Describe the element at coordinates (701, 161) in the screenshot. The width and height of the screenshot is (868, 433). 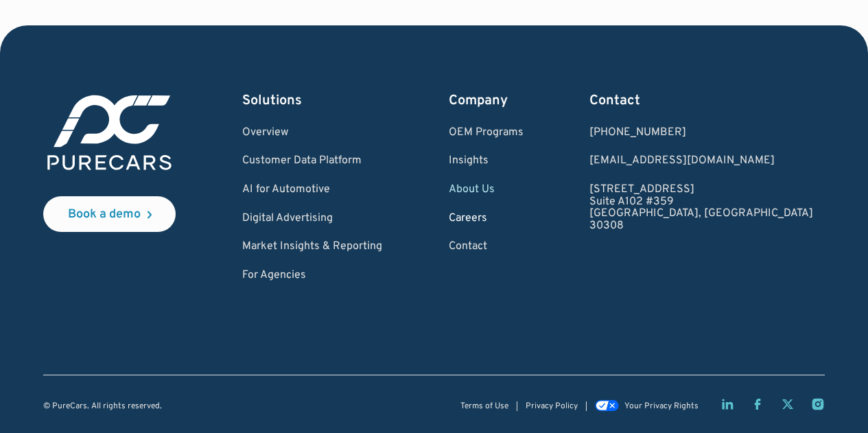
I see `a: Email us` at that location.